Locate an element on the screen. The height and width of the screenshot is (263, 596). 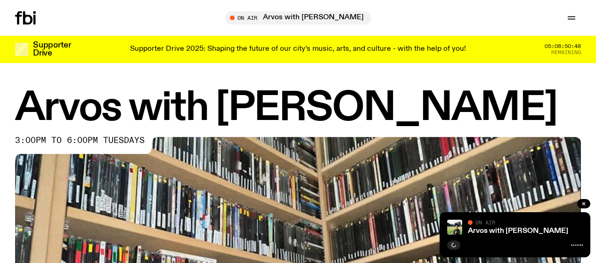
img: Bri is smiling and wearing a black t-shirt. She is standing in front of a lush, green field. Ther... is located at coordinates (454, 227).